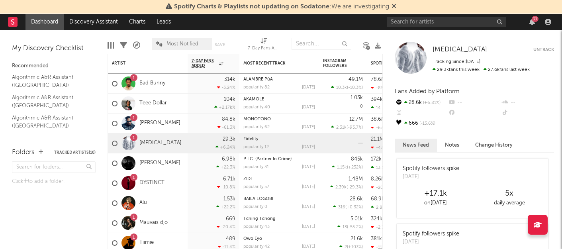 The image size is (562, 249). I want to click on div: 28.6k, so click(421, 103).